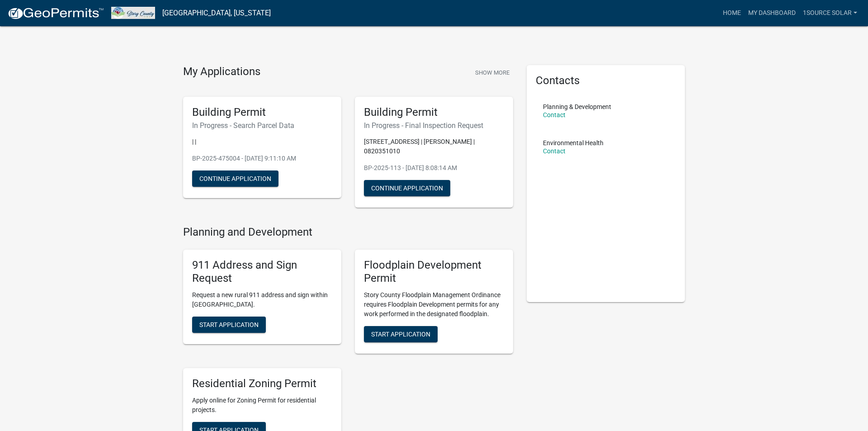  What do you see at coordinates (133, 13) in the screenshot?
I see `img: Story County, Iowa` at bounding box center [133, 13].